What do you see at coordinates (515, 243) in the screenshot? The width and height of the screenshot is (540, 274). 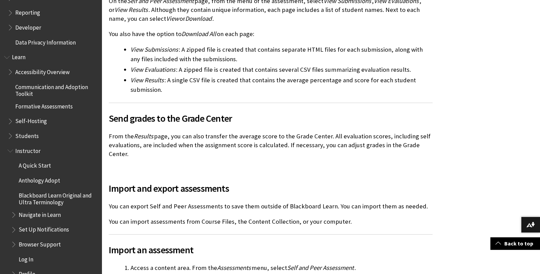 I see `a: Back to top` at bounding box center [515, 243].